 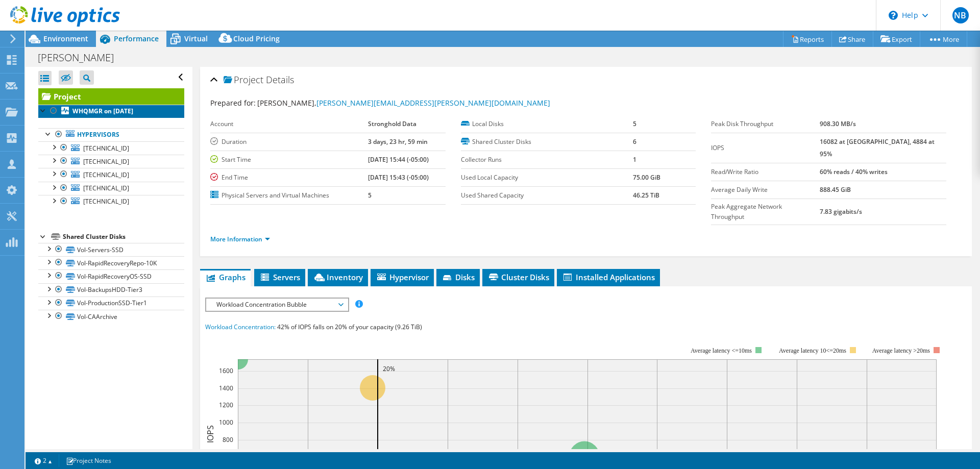 What do you see at coordinates (280, 79) in the screenshot?
I see `span: Details` at bounding box center [280, 79].